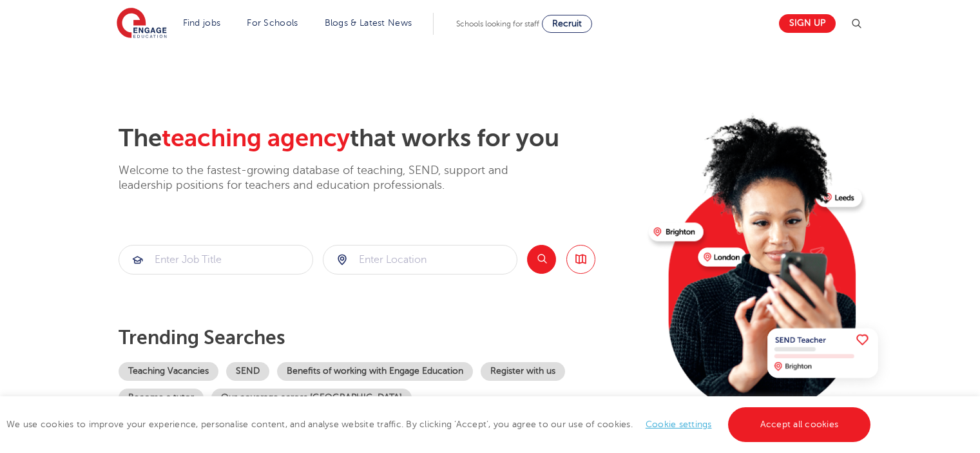 Image resolution: width=980 pixels, height=453 pixels. Describe the element at coordinates (523, 372) in the screenshot. I see `a: Register with us` at that location.